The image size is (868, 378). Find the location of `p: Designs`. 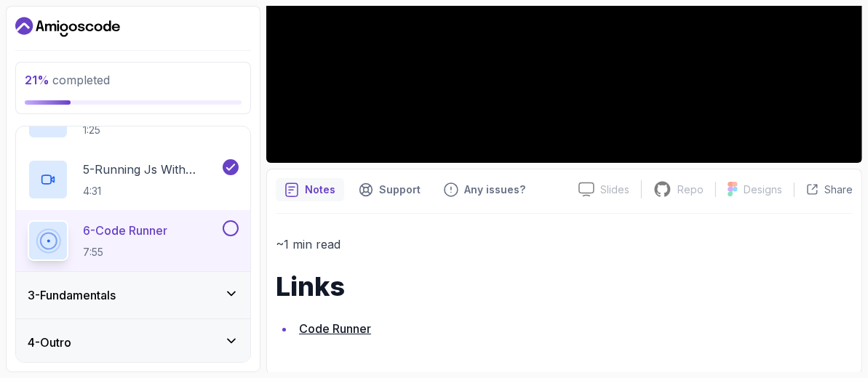

p: Designs is located at coordinates (762, 190).